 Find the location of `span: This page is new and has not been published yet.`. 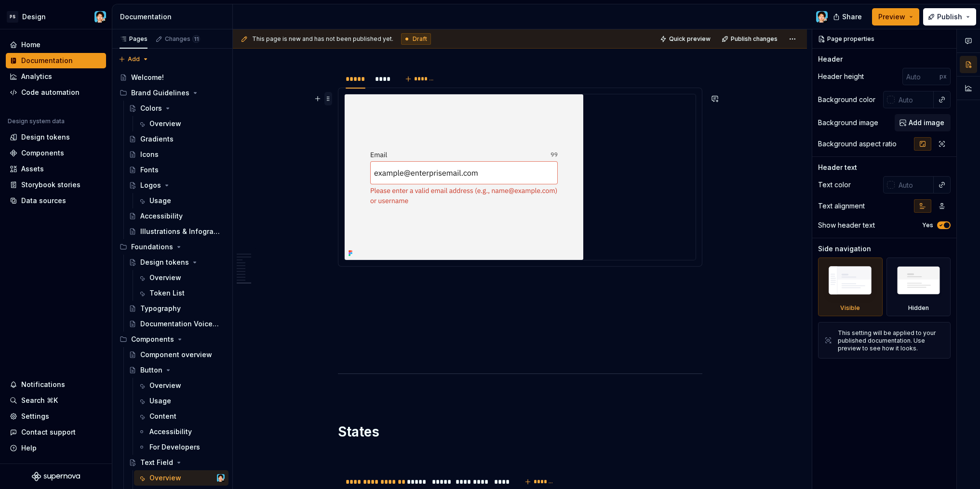

span: This page is new and has not been published yet. is located at coordinates (322, 39).